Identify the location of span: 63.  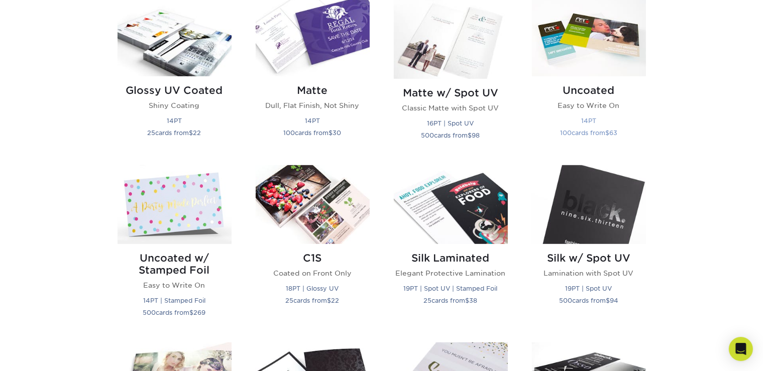
(614, 133).